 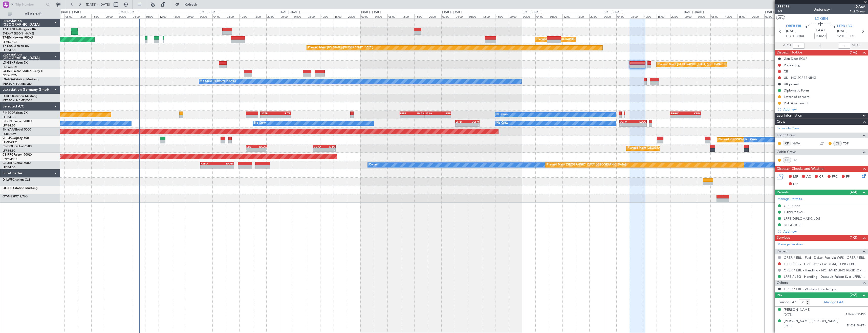 What do you see at coordinates (268, 113) in the screenshot?
I see `div: UGTB` at bounding box center [268, 113].